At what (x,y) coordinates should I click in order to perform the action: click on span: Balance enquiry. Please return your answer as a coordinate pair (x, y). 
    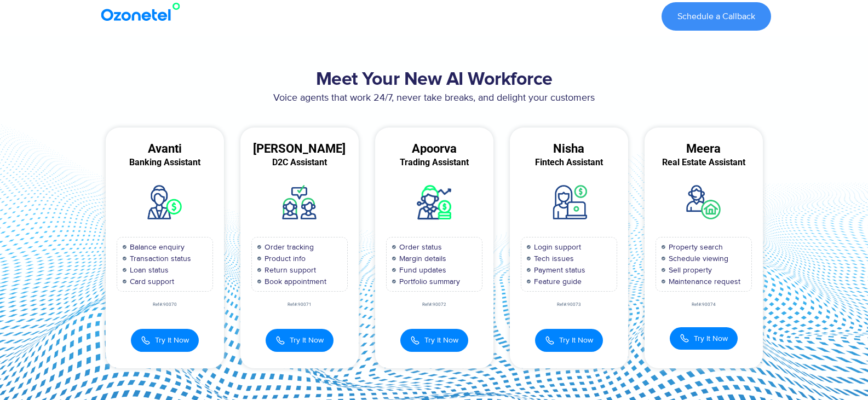
    Looking at the image, I should click on (156, 247).